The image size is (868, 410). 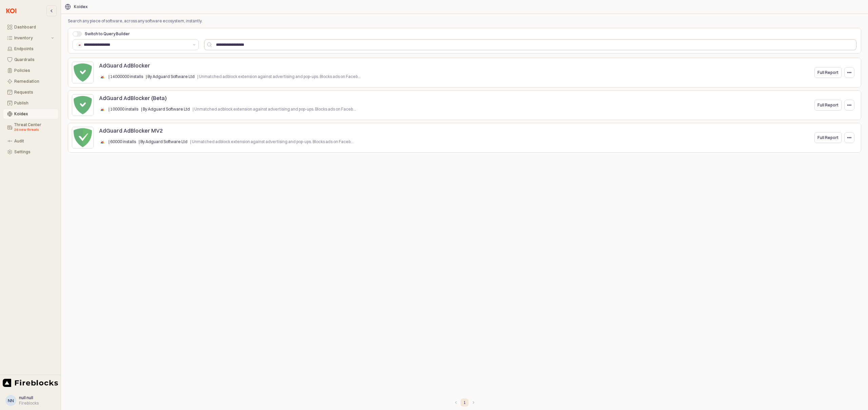 I want to click on div: Threat Center, so click(x=34, y=128).